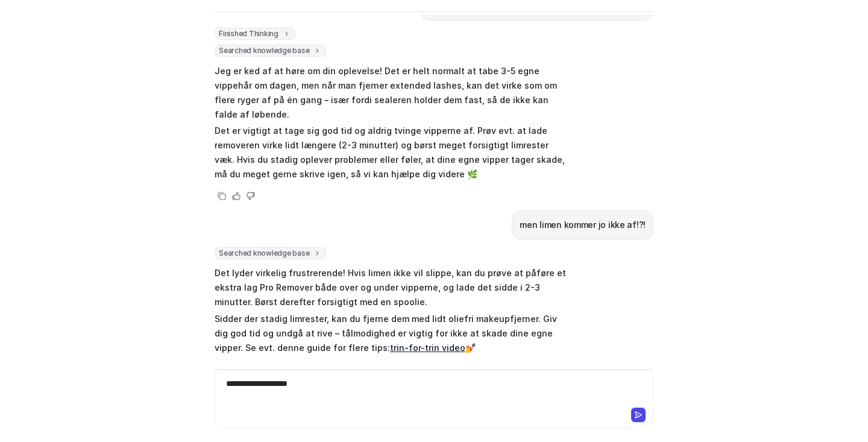  I want to click on p: Jeg er ked af at høre om din oplevelse! Det er helt normalt at tabe 3-5 egne vippehår om dagen, m..., so click(390, 93).